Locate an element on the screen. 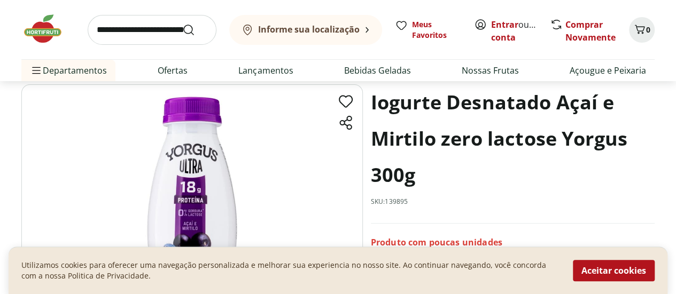 The height and width of the screenshot is (294, 676). span: 0 is located at coordinates (648, 29).